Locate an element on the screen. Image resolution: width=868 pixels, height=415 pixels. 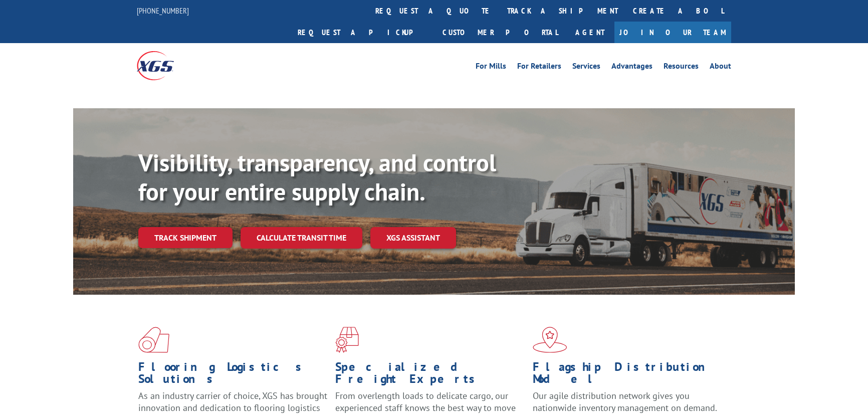
a: XGS ASSISTANT is located at coordinates (413, 238).